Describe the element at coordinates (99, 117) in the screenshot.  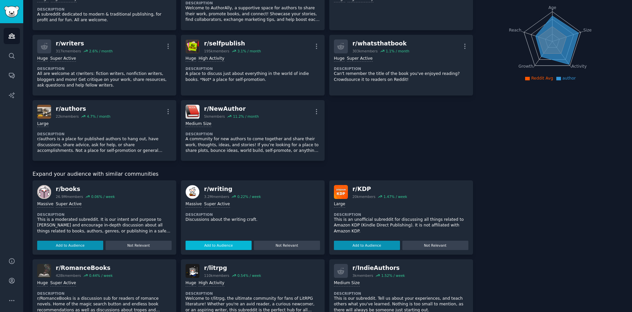
I see `div: 4.7 % / month` at that location.